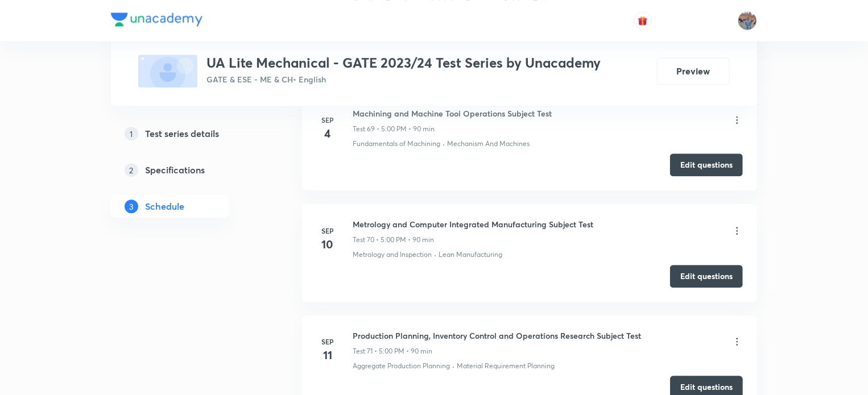 The height and width of the screenshot is (395, 868). Describe the element at coordinates (403, 79) in the screenshot. I see `p: GATE & ESE - ME & CH • English` at that location.